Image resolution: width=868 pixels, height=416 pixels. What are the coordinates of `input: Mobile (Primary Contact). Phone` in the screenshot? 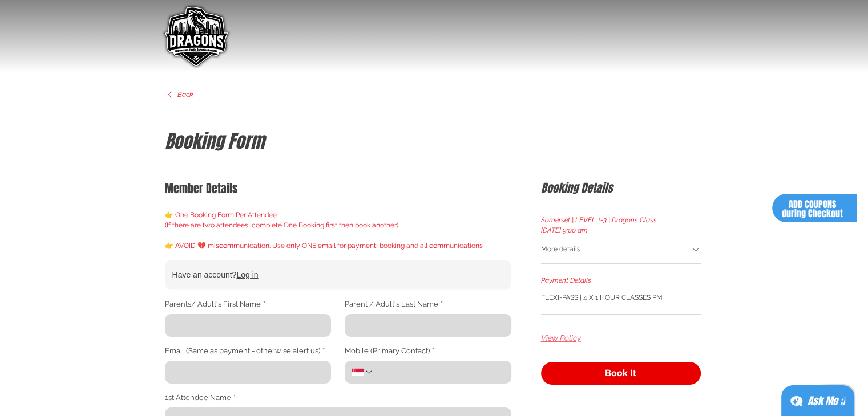 It's located at (439, 373).